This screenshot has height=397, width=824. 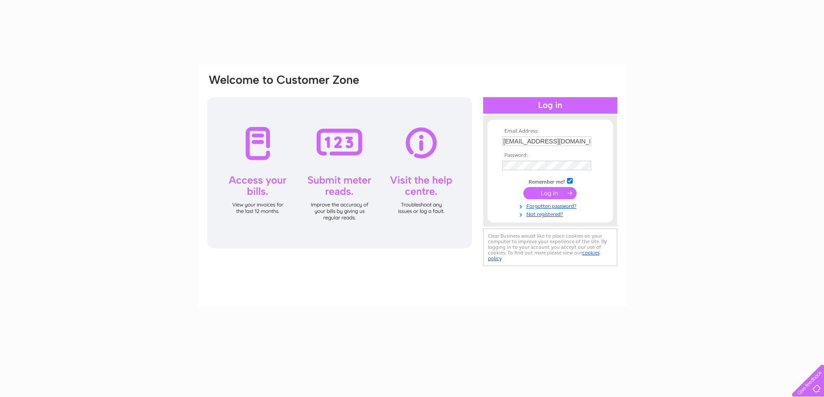 What do you see at coordinates (551, 214) in the screenshot?
I see `a: Not registered?` at bounding box center [551, 214].